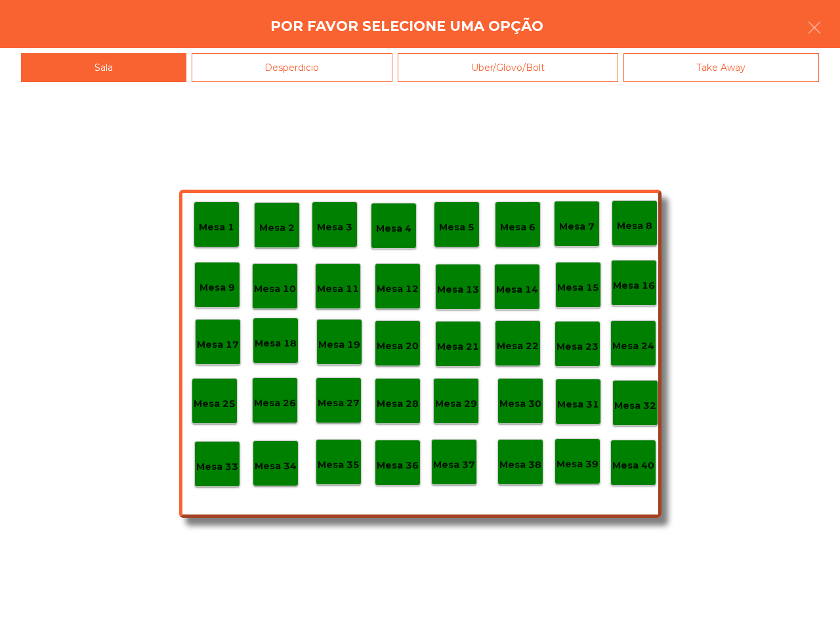 This screenshot has width=840, height=630. I want to click on h4: Por favor selecione uma opção, so click(407, 26).